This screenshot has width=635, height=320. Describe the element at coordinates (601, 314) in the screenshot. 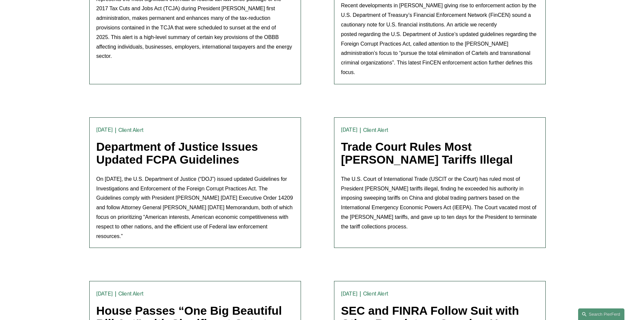

I see `a: Search this site` at that location.